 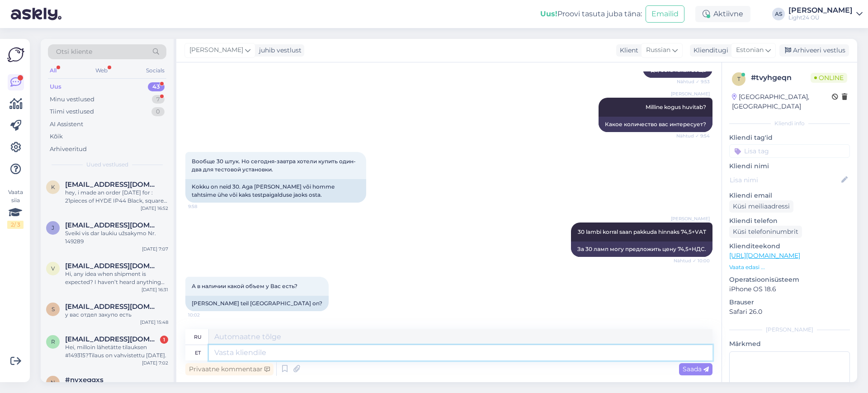 I want to click on div: All, so click(x=53, y=71).